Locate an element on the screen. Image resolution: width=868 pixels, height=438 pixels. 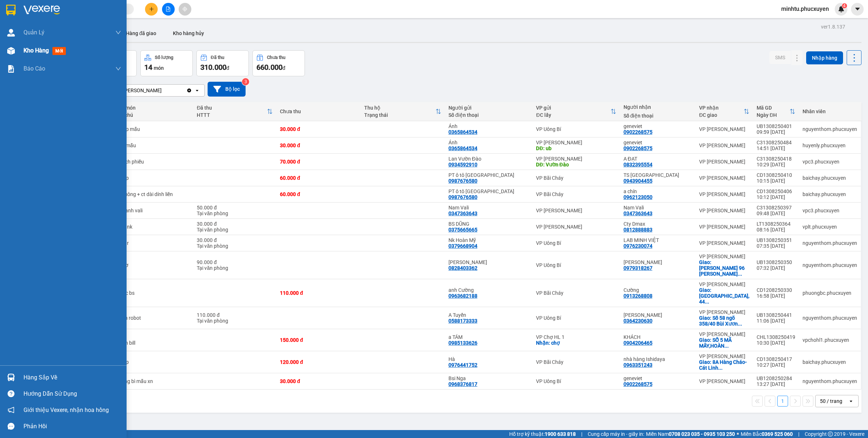
div: PT ô tô Quảng Ninh is located at coordinates (489, 192).